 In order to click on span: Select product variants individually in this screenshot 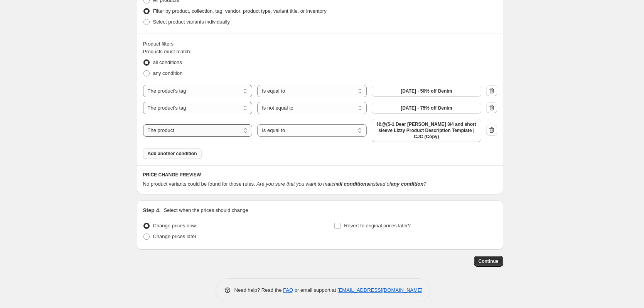, I will do `click(191, 21)`.